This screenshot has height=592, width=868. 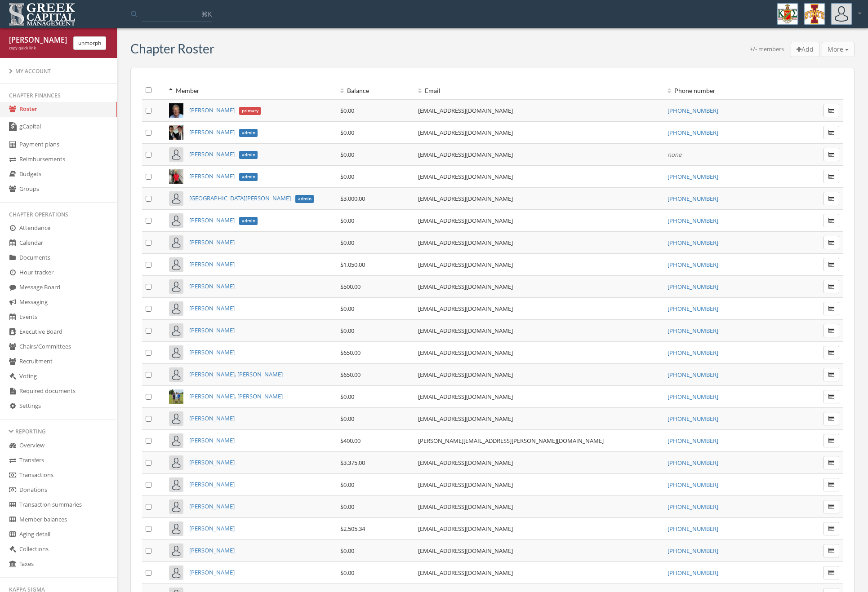 I want to click on button: unmorph, so click(x=90, y=44).